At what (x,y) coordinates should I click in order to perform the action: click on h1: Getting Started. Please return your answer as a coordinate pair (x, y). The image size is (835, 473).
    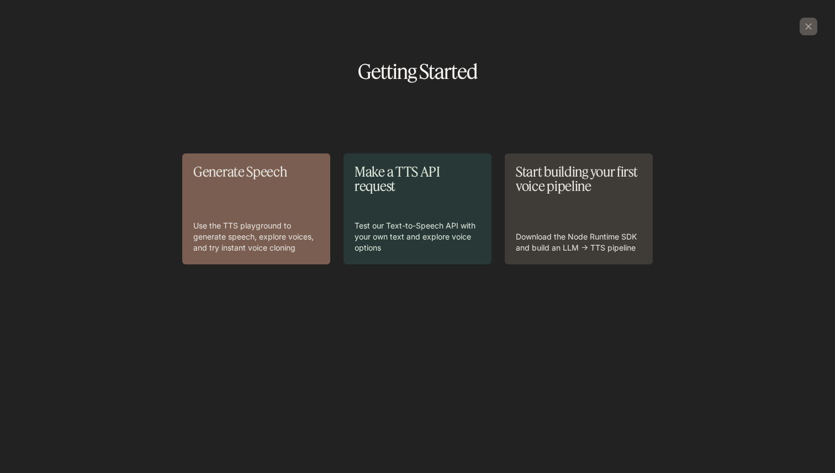
    Looking at the image, I should click on (418, 72).